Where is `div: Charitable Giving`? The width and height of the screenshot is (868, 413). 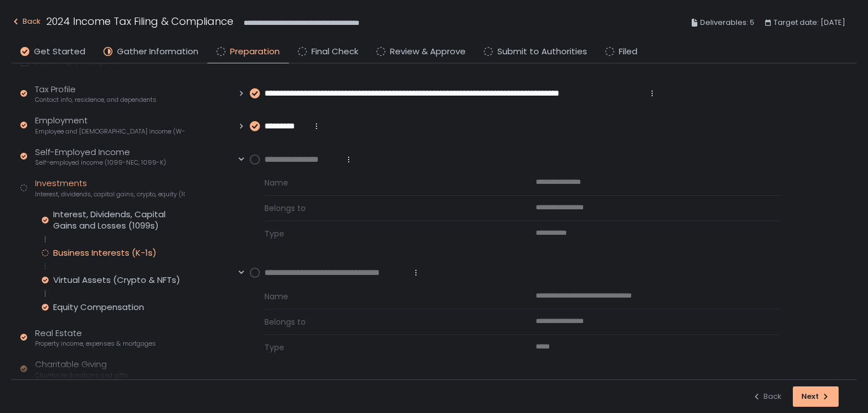
div: Charitable Giving is located at coordinates (81, 369).